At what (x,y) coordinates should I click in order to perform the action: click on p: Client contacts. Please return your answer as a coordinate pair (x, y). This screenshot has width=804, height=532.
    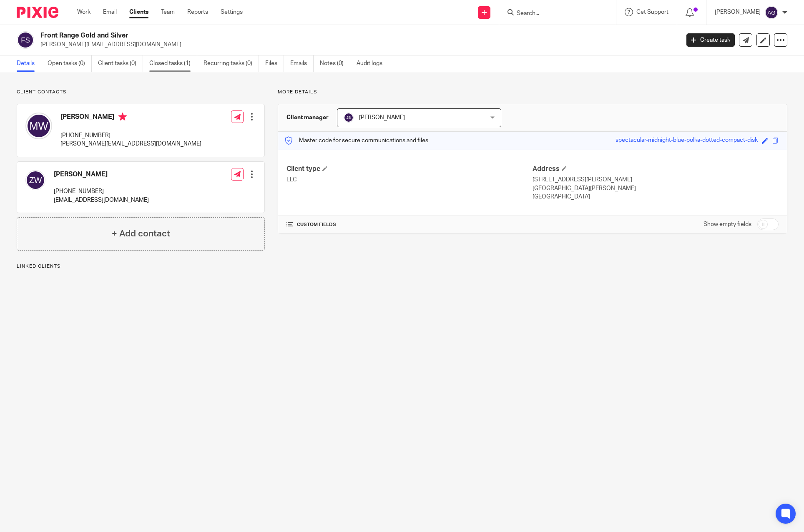
    Looking at the image, I should click on (140, 92).